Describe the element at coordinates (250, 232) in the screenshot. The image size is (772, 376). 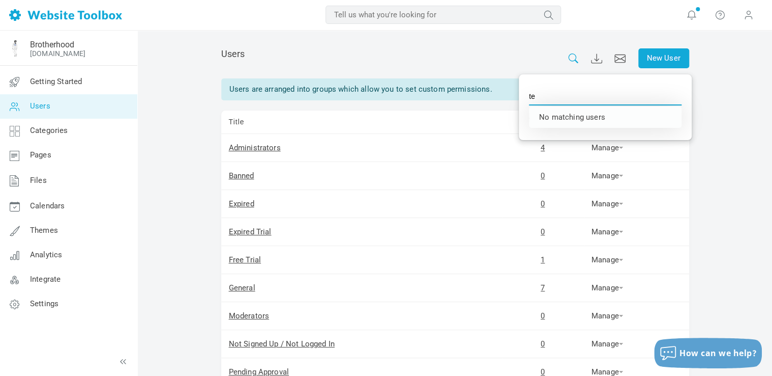
I see `a: Expired Trial` at that location.